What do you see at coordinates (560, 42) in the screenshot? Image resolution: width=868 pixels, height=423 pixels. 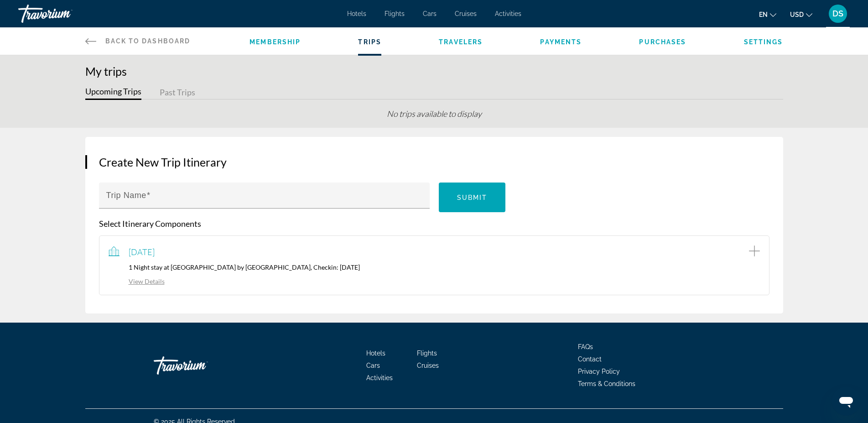 I see `a: Payments` at bounding box center [560, 42].